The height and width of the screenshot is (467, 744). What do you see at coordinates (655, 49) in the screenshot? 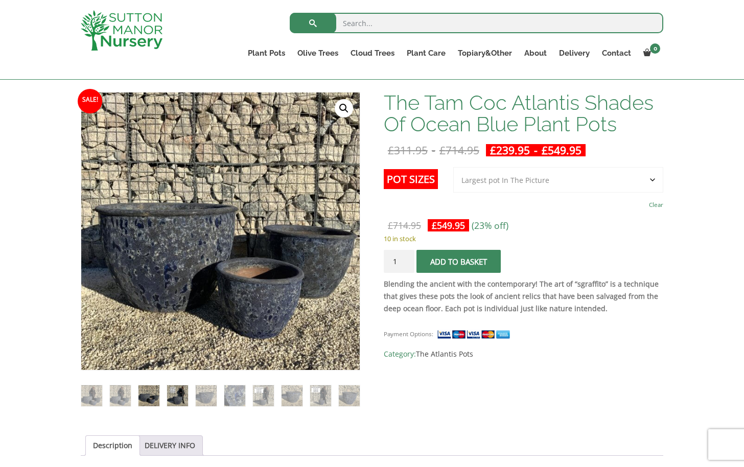
I see `span: 0` at bounding box center [655, 49].